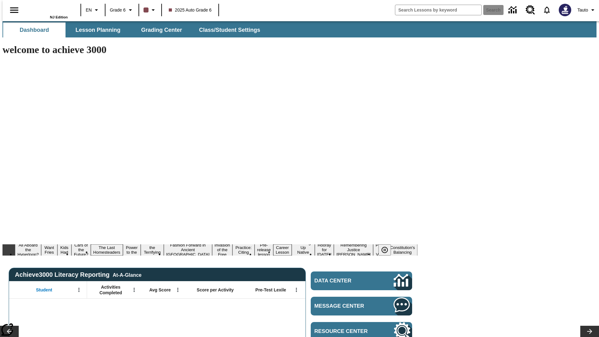 Image resolution: width=599 pixels, height=337 pixels. I want to click on span: Grade 6, so click(118, 10).